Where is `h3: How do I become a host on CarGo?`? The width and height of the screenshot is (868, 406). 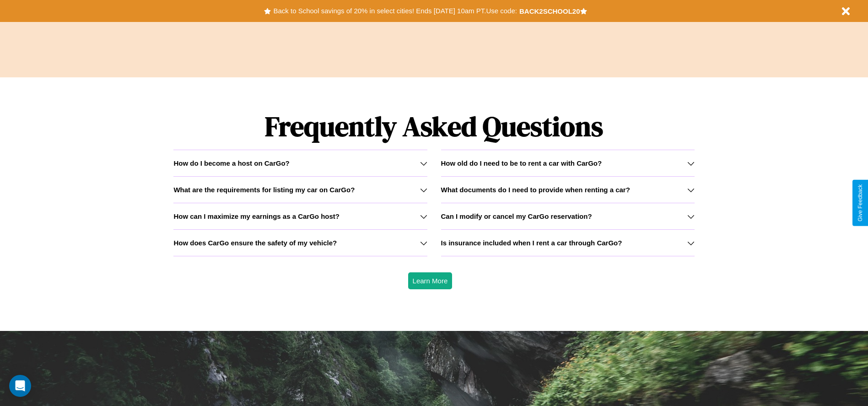
h3: How do I become a host on CarGo? is located at coordinates (231, 163).